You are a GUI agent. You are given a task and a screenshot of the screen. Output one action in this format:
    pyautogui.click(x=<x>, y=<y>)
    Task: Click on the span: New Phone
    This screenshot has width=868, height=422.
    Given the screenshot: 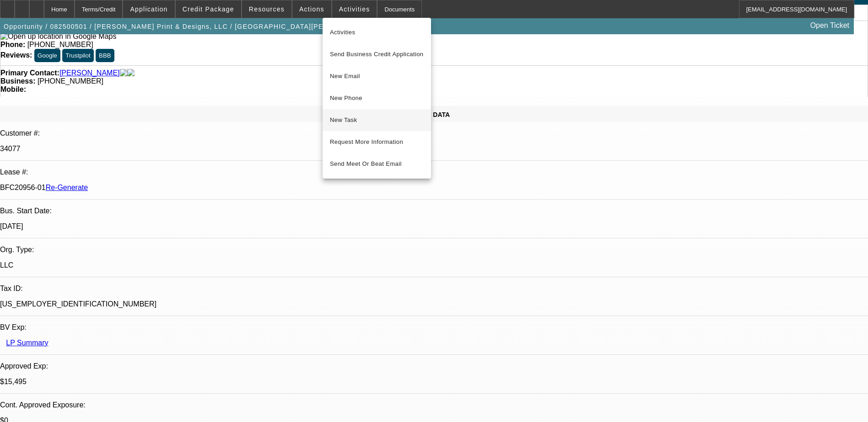 What is the action you would take?
    pyautogui.click(x=376, y=98)
    